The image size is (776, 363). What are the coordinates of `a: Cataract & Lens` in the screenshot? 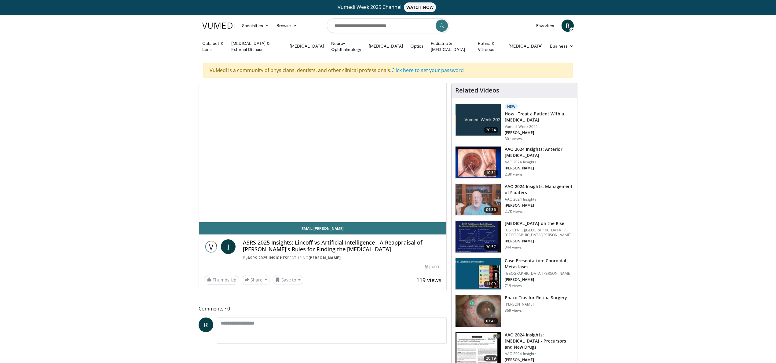 It's located at (213, 46).